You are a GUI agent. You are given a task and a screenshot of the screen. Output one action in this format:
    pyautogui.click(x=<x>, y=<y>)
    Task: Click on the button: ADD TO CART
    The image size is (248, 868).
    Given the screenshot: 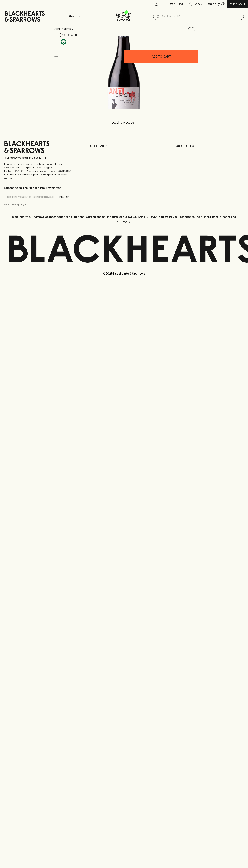 What is the action you would take?
    pyautogui.click(x=161, y=56)
    